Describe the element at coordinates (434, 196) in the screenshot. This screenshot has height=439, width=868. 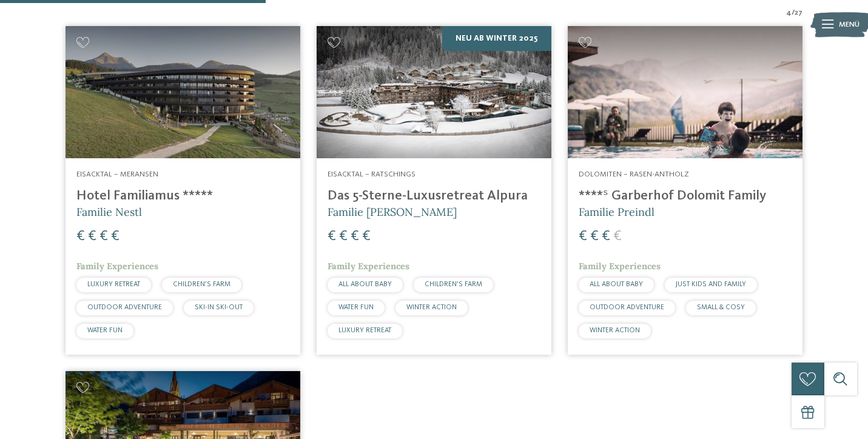
I see `h4: Das 5-Sterne-Luxusretreat Alpura` at that location.